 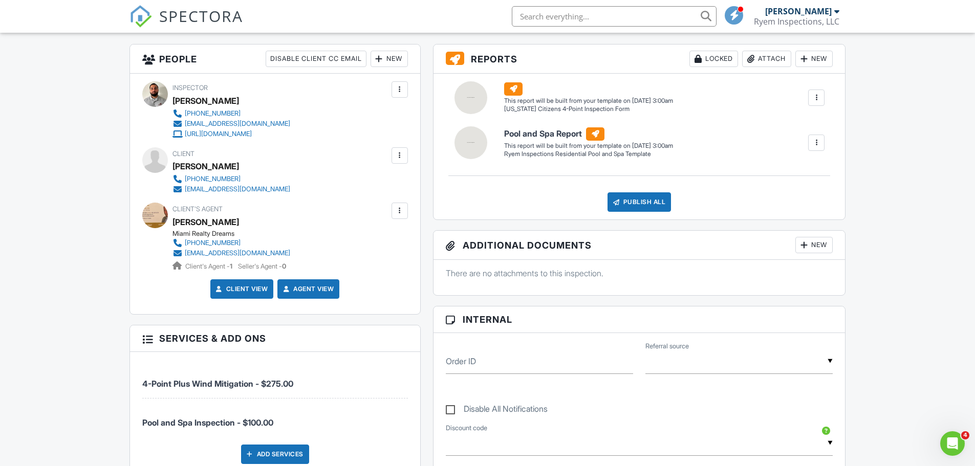 I want to click on a: SPECTORA, so click(x=186, y=25).